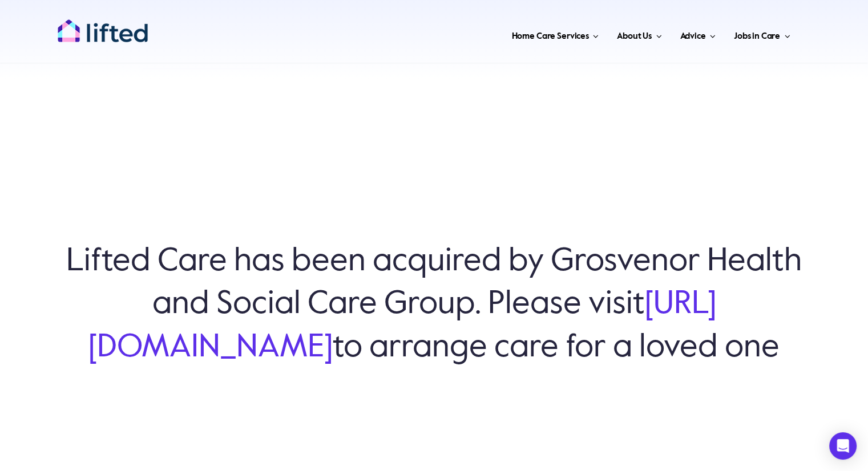  What do you see at coordinates (639, 35) in the screenshot?
I see `a: About Us` at bounding box center [639, 35].